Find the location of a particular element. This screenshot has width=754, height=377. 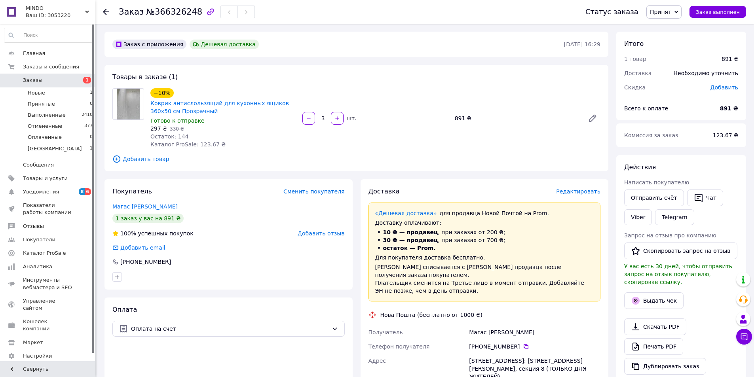

span: Добавить товар is located at coordinates (356, 159).